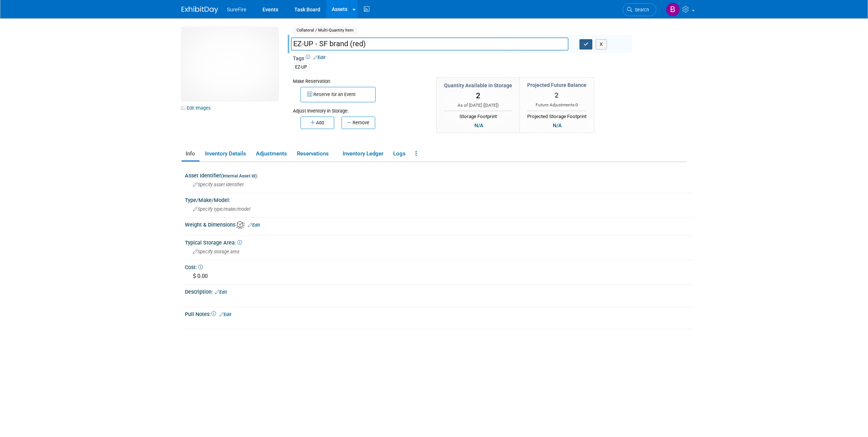 This screenshot has height=437, width=868. What do you see at coordinates (218, 184) in the screenshot?
I see `span: Specify asset identifier` at bounding box center [218, 184].